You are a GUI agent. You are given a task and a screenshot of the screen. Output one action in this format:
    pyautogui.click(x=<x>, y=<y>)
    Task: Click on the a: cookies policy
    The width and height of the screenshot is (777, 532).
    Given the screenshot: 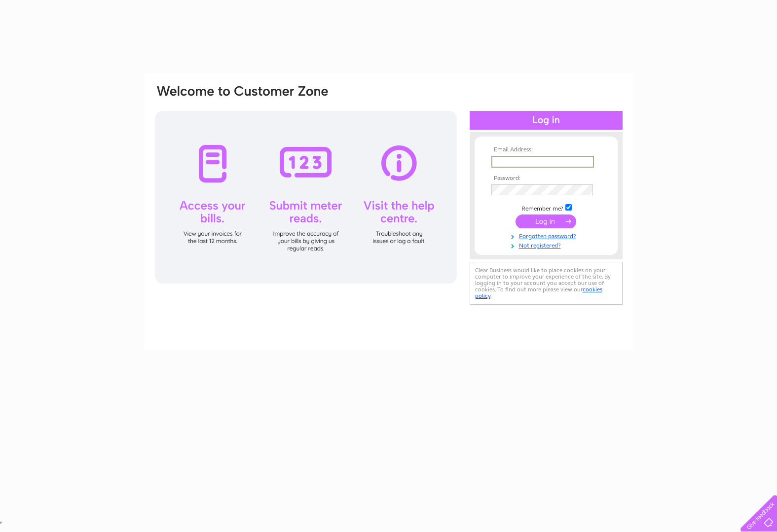 What is the action you would take?
    pyautogui.click(x=539, y=292)
    